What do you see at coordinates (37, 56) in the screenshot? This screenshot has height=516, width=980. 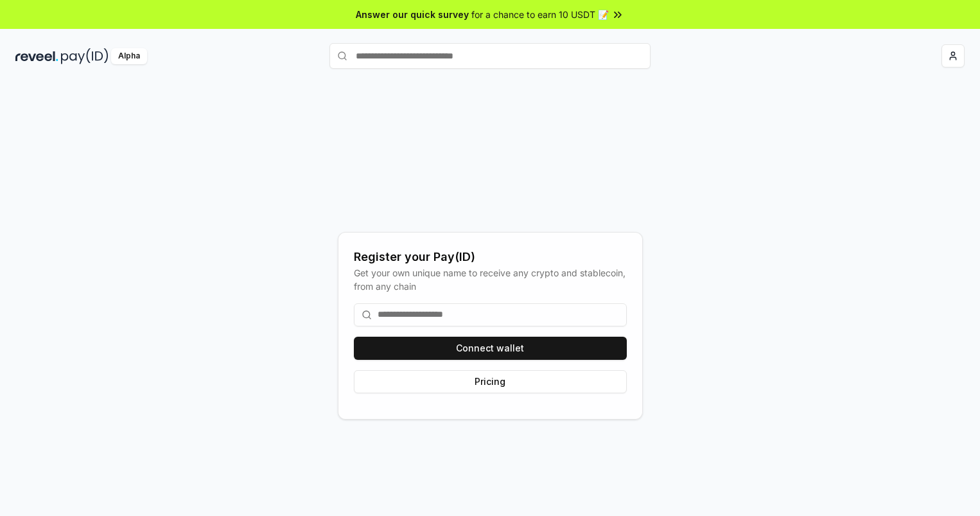 I see `img: reveel_dark` at bounding box center [37, 56].